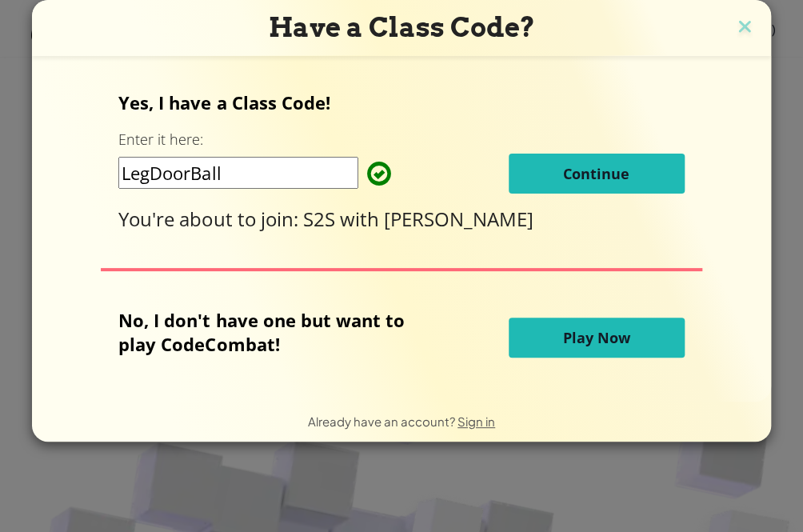  I want to click on span: with, so click(361, 218).